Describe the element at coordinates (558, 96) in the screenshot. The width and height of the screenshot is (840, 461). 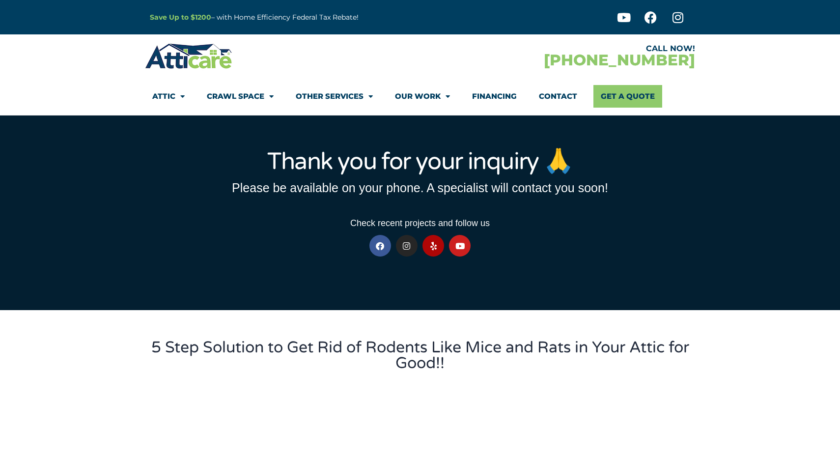
I see `a: Contact` at that location.